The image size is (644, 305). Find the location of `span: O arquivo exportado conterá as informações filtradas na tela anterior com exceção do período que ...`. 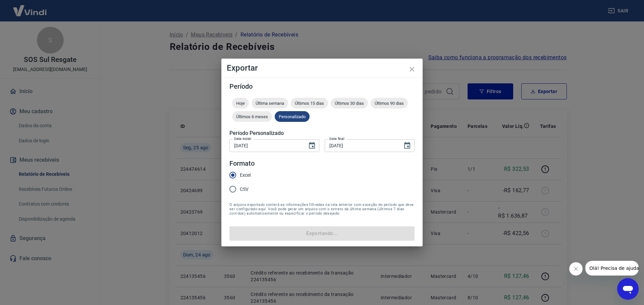

span: O arquivo exportado conterá as informações filtradas na tela anterior com exceção do período que ... is located at coordinates (322, 209).